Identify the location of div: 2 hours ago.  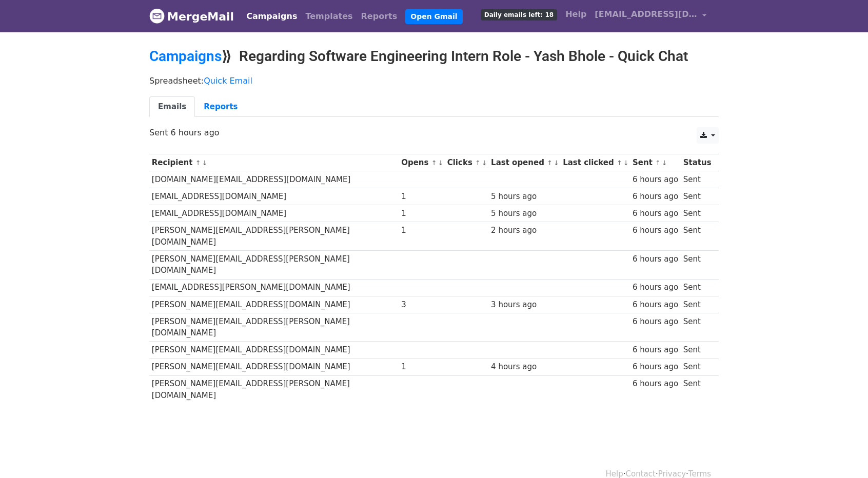
(524, 230).